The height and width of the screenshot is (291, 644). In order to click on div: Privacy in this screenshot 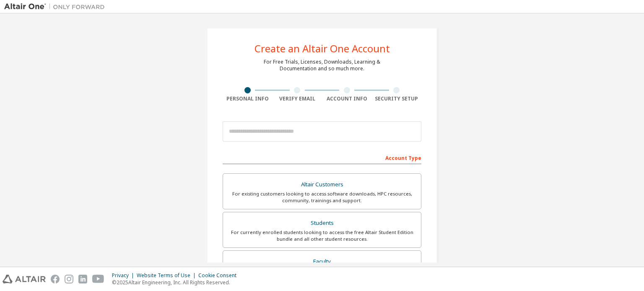, I will do `click(124, 275)`.